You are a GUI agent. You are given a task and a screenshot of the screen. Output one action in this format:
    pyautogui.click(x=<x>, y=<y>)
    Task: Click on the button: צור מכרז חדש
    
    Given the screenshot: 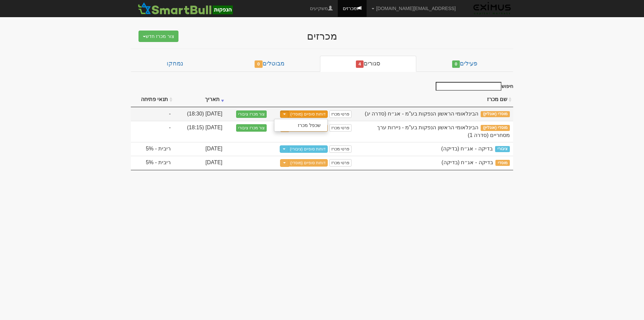 What is the action you would take?
    pyautogui.click(x=158, y=36)
    